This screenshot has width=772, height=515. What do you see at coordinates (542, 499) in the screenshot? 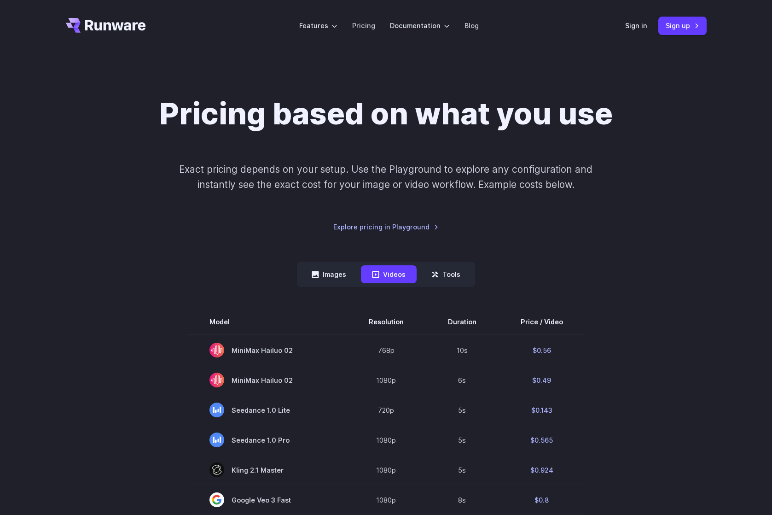
I see `td: $0.8` at bounding box center [542, 499].